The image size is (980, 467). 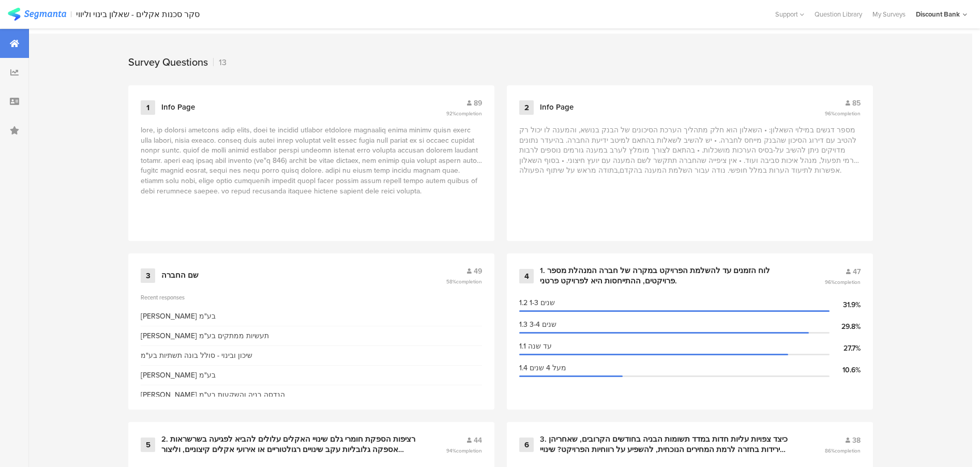 What do you see at coordinates (478, 271) in the screenshot?
I see `span: 49` at bounding box center [478, 271].